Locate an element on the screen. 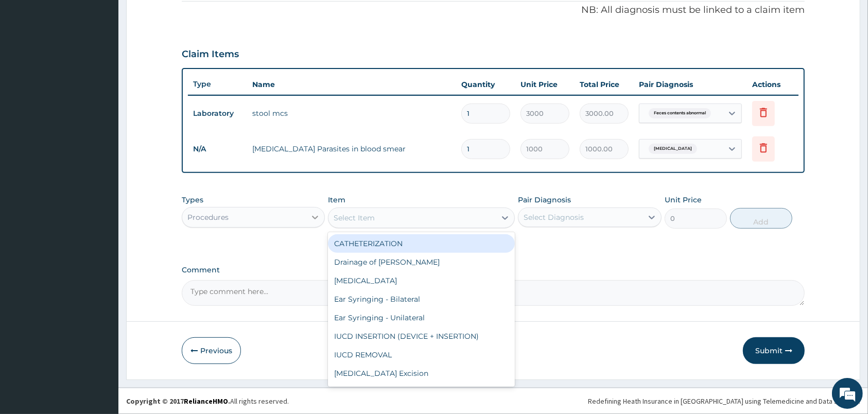 The height and width of the screenshot is (414, 868). th: Unit Price is located at coordinates (544, 84).